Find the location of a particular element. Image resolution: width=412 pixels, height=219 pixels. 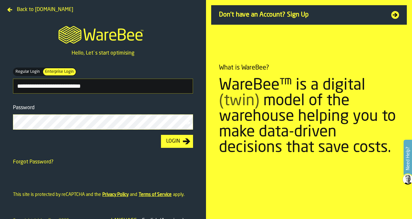

a: Terms of Service is located at coordinates (155, 194).